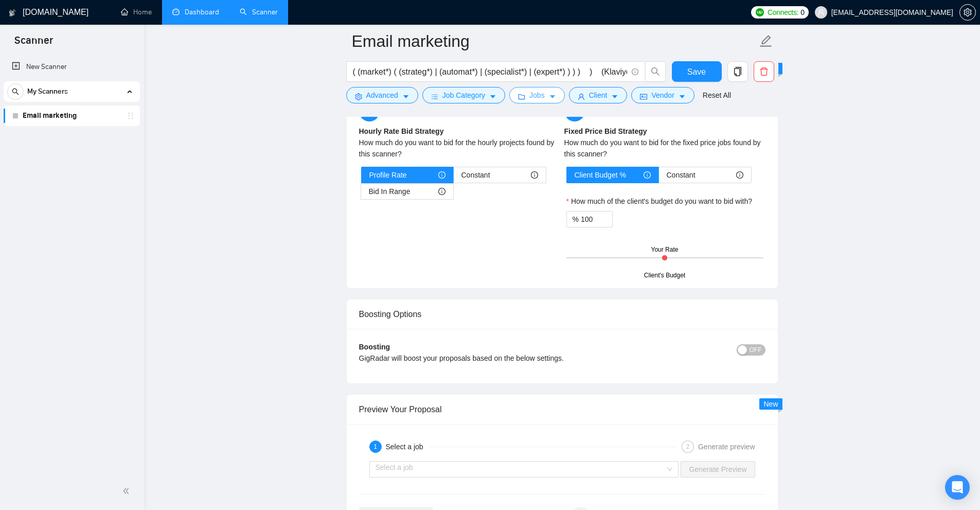  Describe the element at coordinates (435, 96) in the screenshot. I see `span: bars` at that location.